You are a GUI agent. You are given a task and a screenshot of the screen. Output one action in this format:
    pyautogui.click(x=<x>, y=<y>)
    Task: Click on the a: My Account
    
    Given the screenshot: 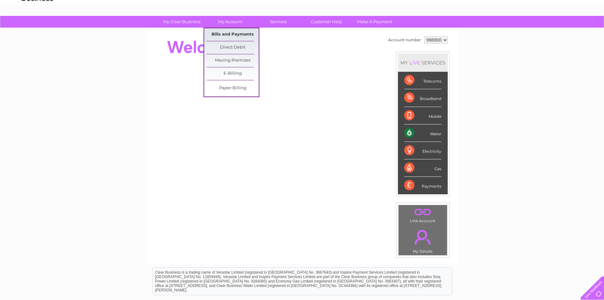 What is the action you would take?
    pyautogui.click(x=230, y=22)
    